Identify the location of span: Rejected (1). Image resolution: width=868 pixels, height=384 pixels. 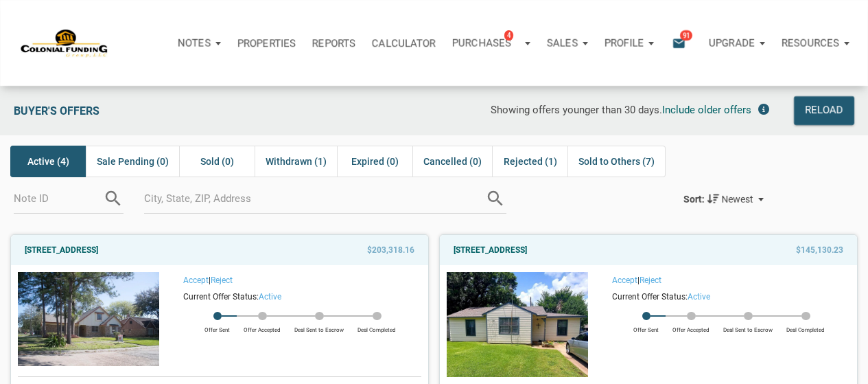
(530, 162).